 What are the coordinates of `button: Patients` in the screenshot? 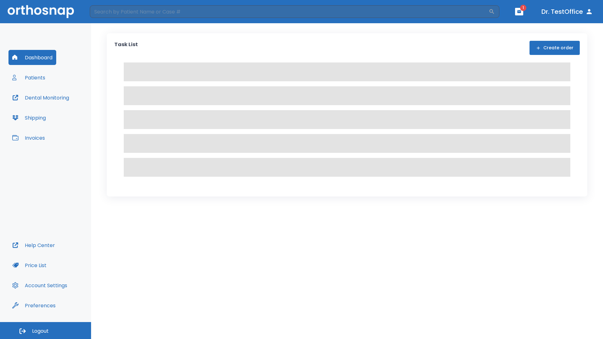 It's located at (29, 78).